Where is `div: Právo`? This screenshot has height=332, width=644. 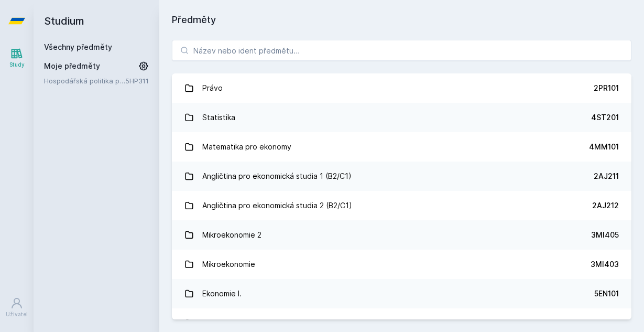
div: Právo is located at coordinates (212, 88).